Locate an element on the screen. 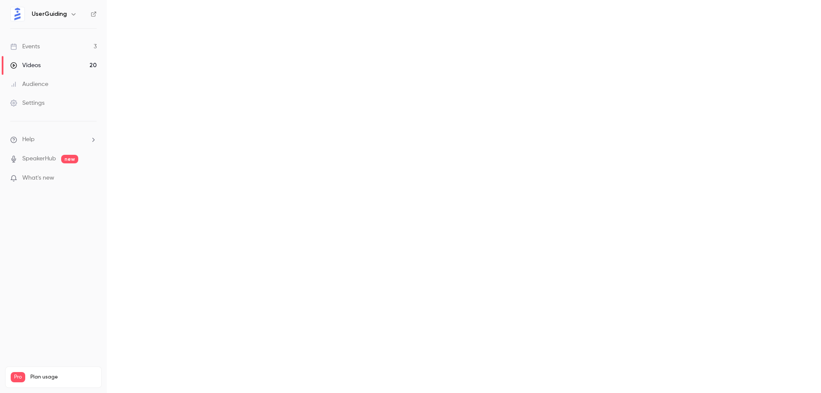 This screenshot has height=393, width=821. div: Audience is located at coordinates (29, 84).